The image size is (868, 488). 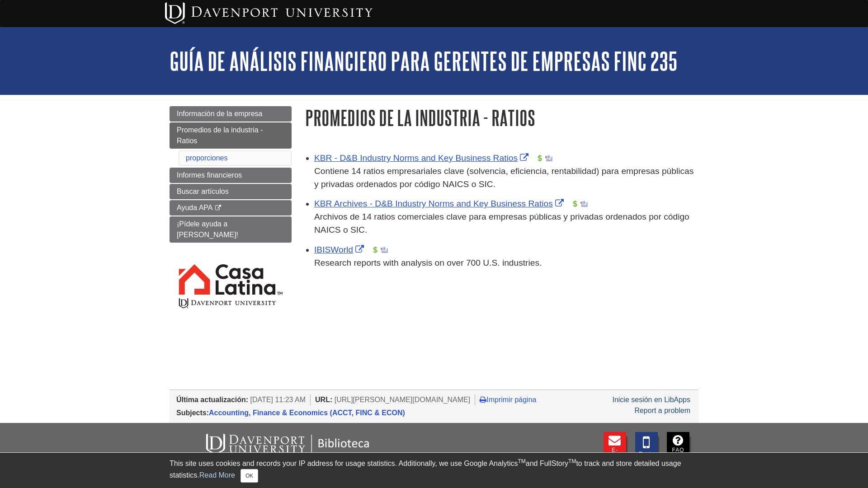 I want to click on i: Imprimir página, so click(x=483, y=400).